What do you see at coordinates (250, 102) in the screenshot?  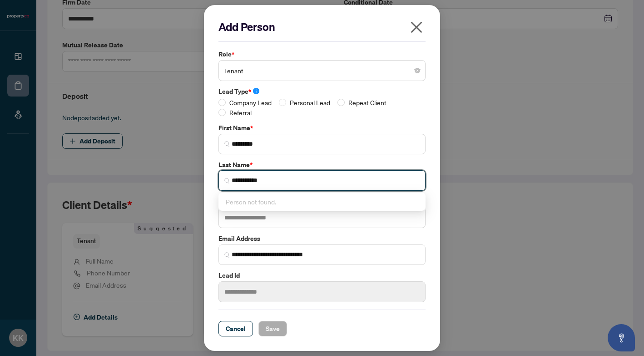 I see `span: Company Lead` at bounding box center [250, 102].